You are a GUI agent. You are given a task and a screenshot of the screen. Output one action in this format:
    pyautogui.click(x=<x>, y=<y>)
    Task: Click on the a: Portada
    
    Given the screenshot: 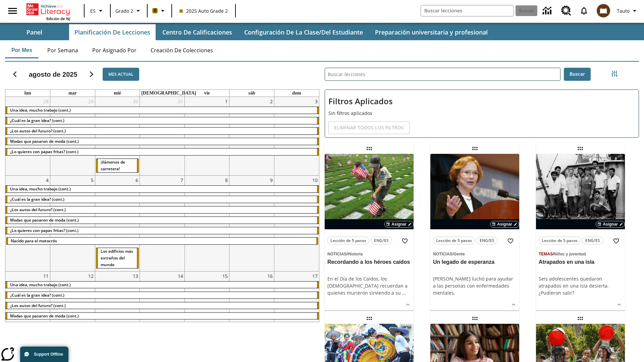 What is the action you would take?
    pyautogui.click(x=48, y=10)
    